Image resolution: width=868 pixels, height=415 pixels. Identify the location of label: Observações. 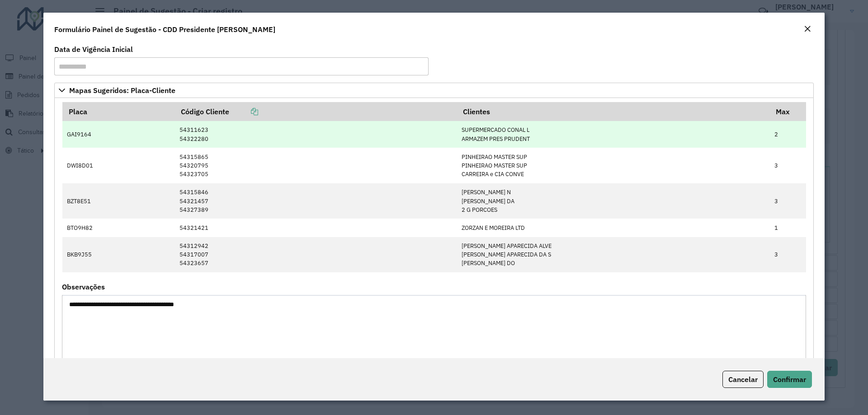
(83, 287).